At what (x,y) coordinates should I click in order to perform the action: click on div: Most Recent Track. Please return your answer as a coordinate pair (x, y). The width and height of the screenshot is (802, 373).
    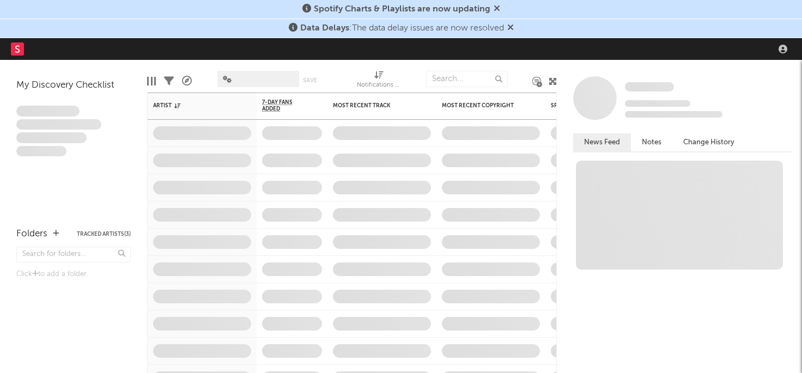
    Looking at the image, I should click on (374, 106).